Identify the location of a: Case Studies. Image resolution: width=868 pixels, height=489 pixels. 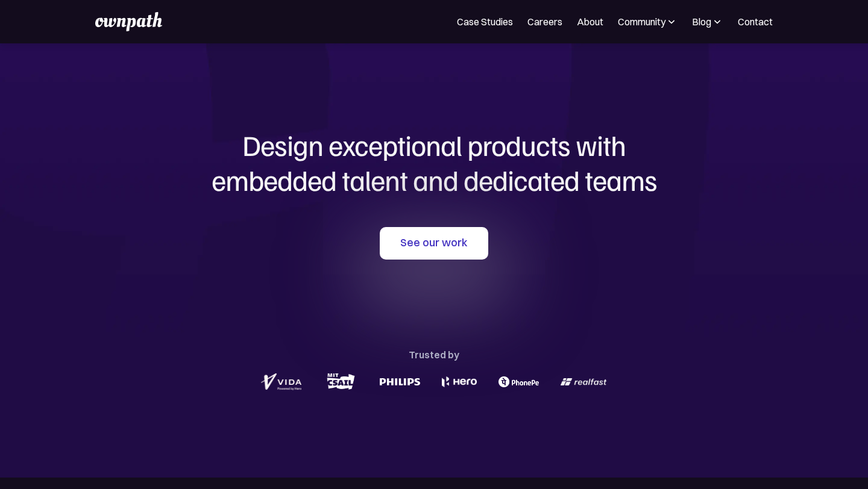
(485, 22).